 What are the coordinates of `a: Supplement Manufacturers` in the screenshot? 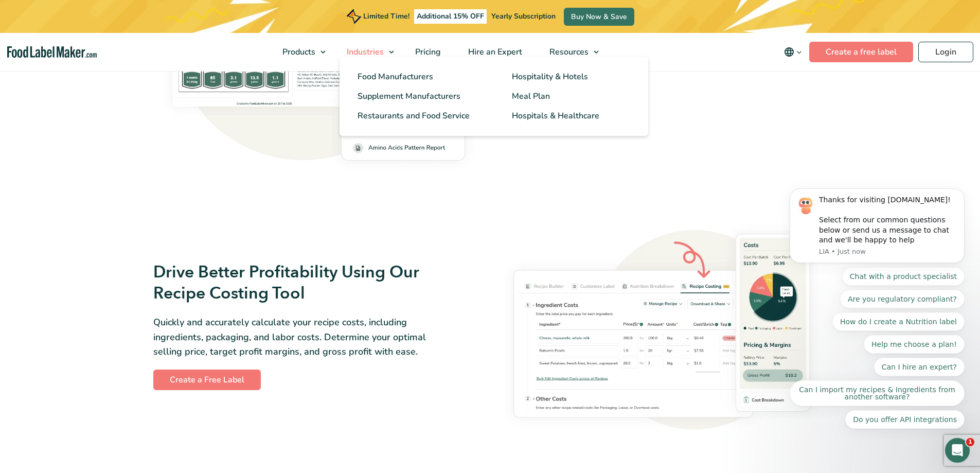 It's located at (416, 96).